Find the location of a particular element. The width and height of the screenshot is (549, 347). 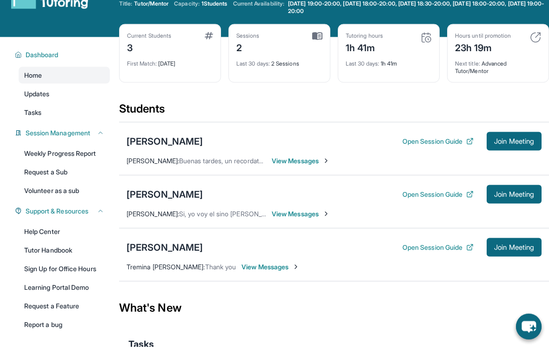

span: Home is located at coordinates (33, 75).